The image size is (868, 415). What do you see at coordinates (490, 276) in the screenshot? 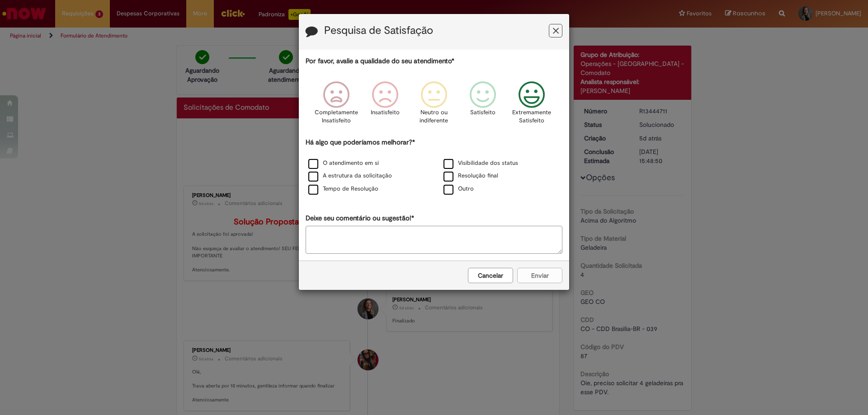
I see `button: Cancelar` at bounding box center [490, 276].